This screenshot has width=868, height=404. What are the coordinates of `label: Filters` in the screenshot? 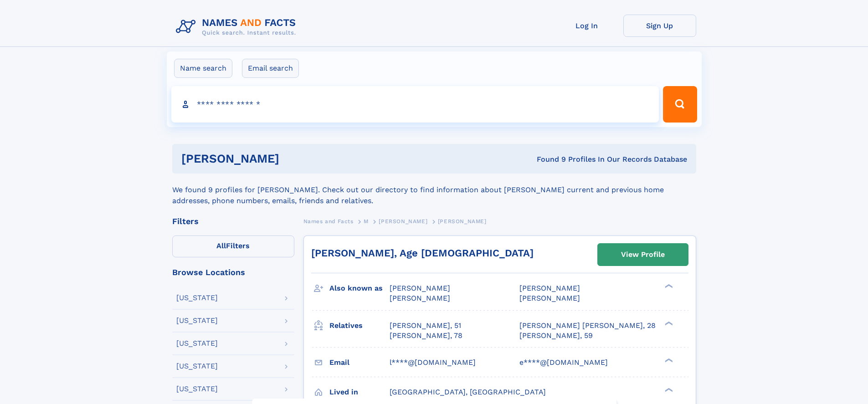 It's located at (233, 246).